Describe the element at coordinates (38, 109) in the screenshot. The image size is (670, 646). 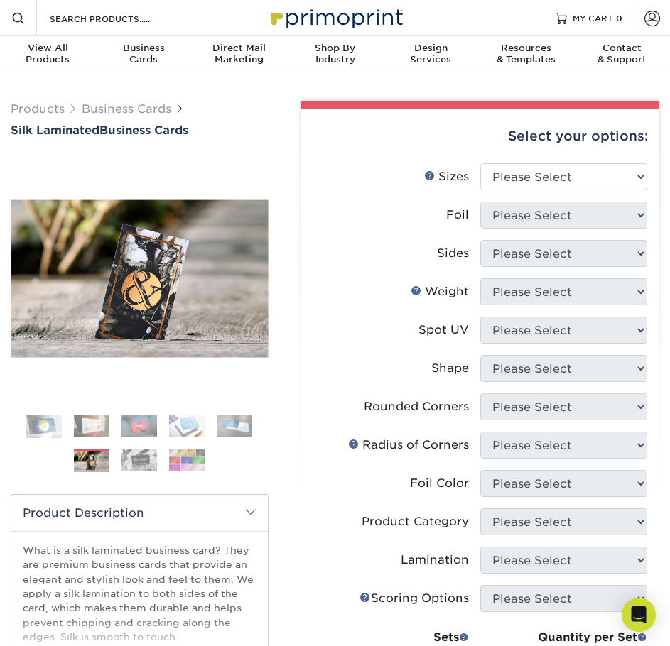
I see `a: Products` at that location.